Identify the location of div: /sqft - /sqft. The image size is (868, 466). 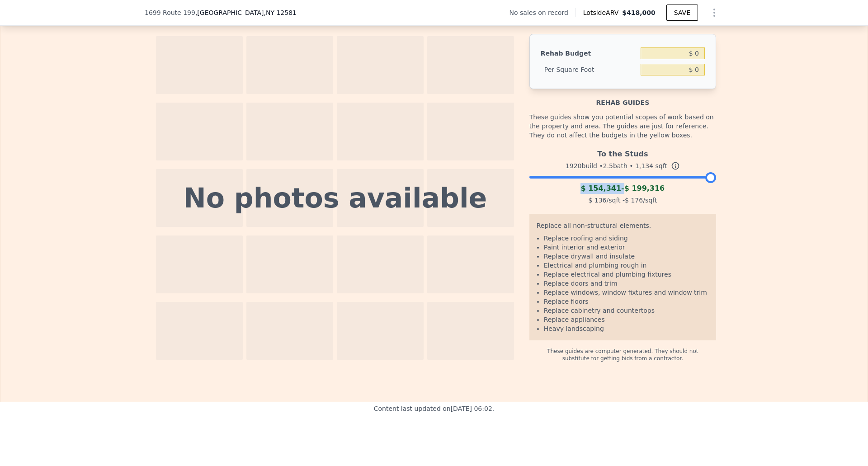
(622, 200).